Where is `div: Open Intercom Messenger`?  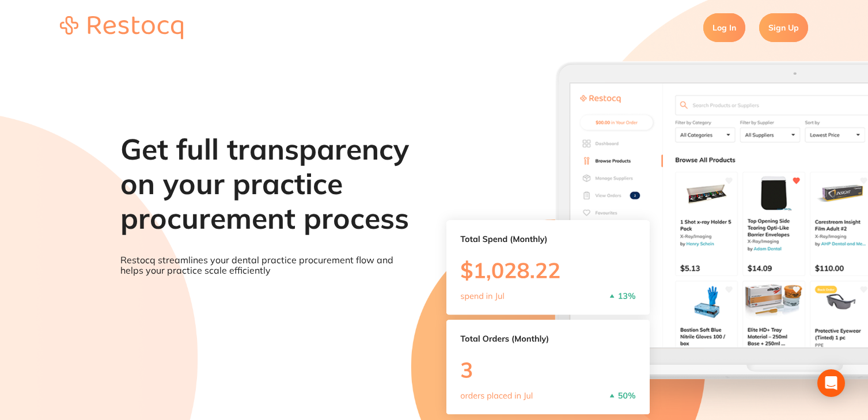
div: Open Intercom Messenger is located at coordinates (831, 383).